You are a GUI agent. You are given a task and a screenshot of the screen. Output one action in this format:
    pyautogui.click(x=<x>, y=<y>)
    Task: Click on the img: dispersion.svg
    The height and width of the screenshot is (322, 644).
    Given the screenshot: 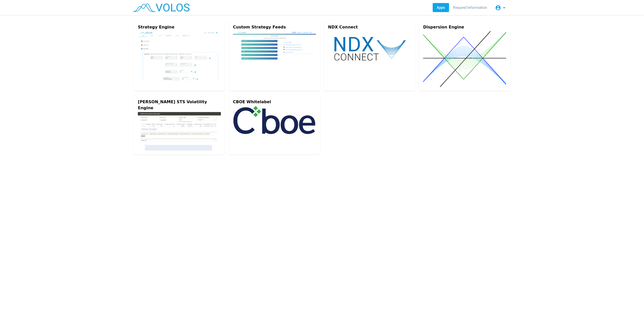 What is the action you would take?
    pyautogui.click(x=465, y=59)
    